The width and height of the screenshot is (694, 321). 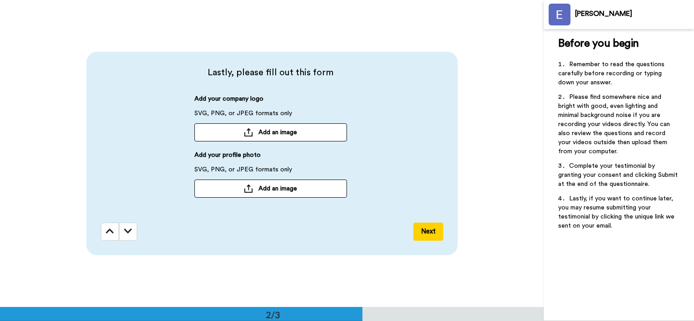 I want to click on span: Before you begin, so click(x=598, y=44).